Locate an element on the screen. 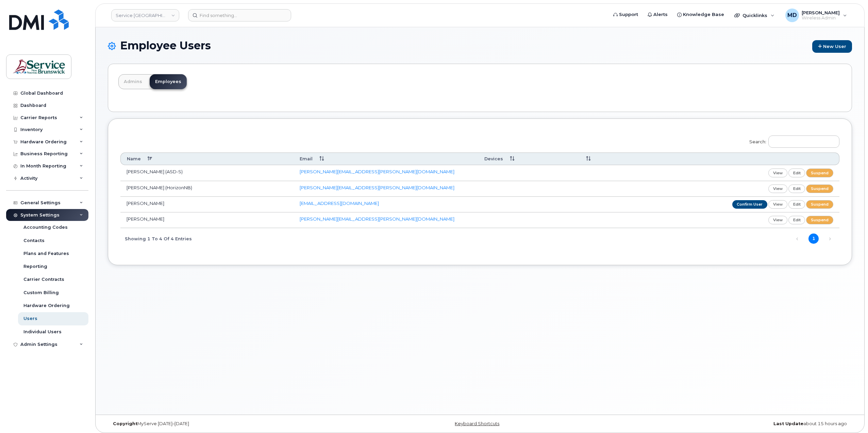  h1: Employee Users is located at coordinates (480, 46).